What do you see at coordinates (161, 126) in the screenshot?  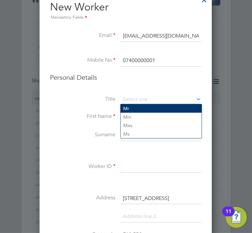 I see `li: Miss` at bounding box center [161, 126].